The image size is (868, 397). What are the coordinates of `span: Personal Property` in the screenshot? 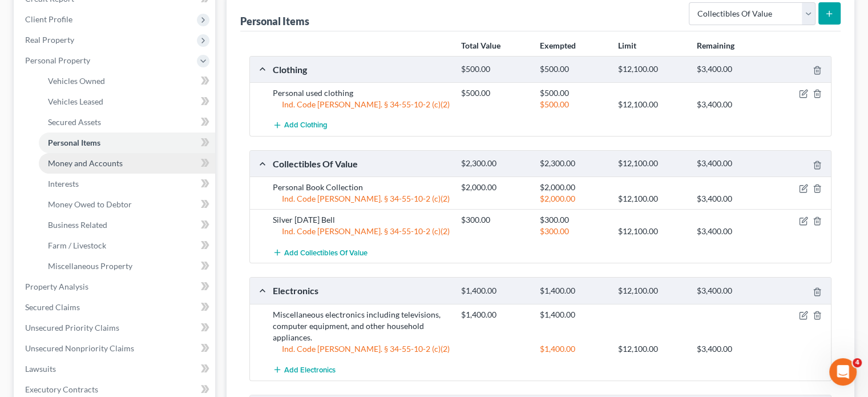 It's located at (57, 60).